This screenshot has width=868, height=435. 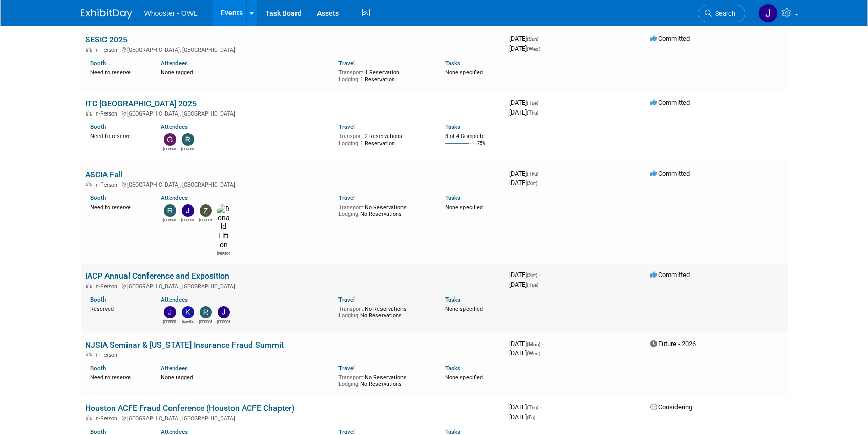 What do you see at coordinates (171, 13) in the screenshot?
I see `span: Whooster - OWL` at bounding box center [171, 13].